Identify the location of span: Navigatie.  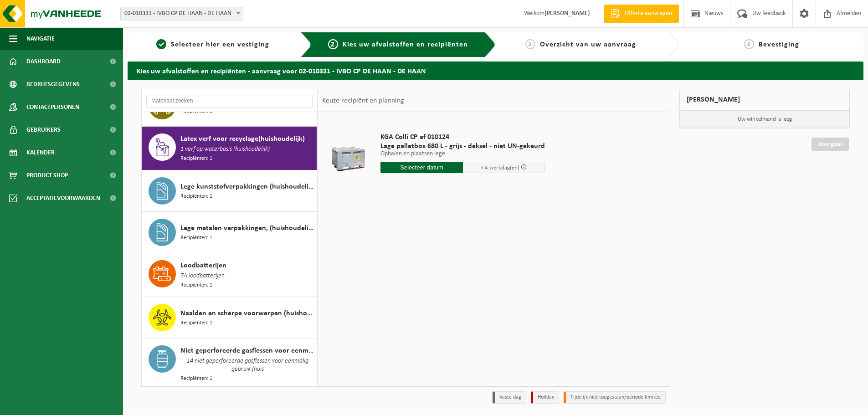
(40, 39).